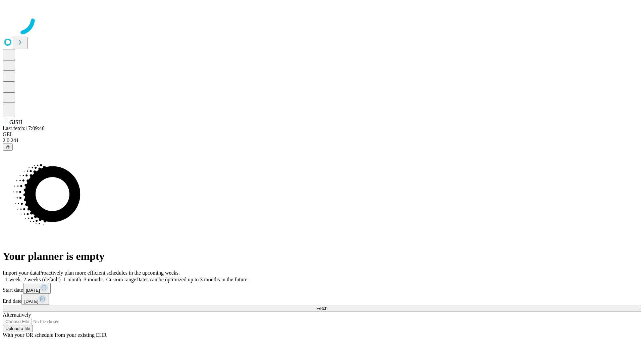  I want to click on div: 2.0.241, so click(322, 141).